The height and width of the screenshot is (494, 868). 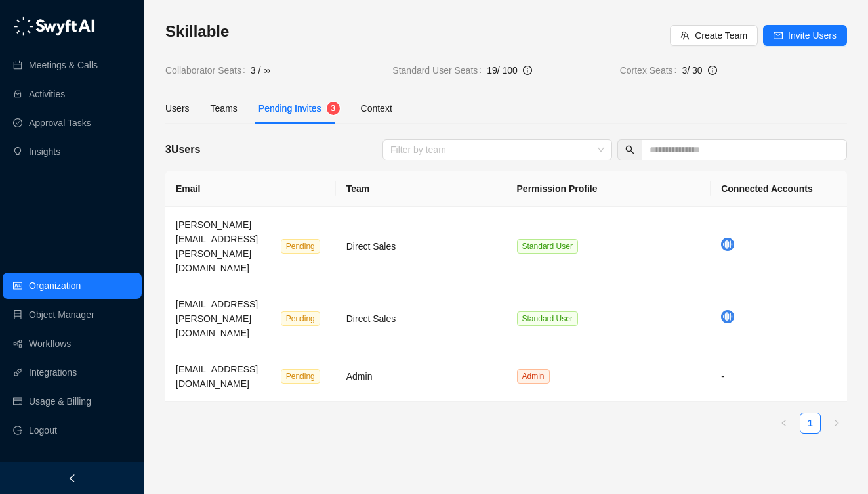 What do you see at coordinates (422, 376) in the screenshot?
I see `td: Admin` at bounding box center [422, 376].